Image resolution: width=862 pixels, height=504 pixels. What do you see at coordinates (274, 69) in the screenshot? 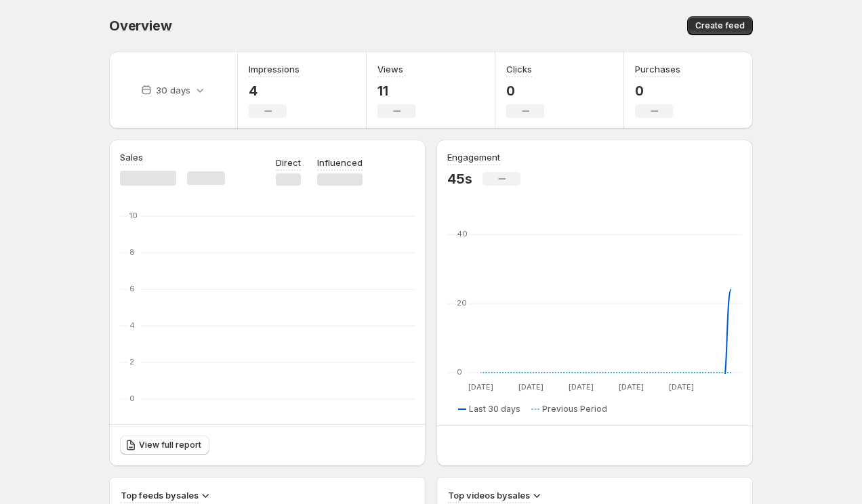
I see `h3: Impressions` at bounding box center [274, 69].